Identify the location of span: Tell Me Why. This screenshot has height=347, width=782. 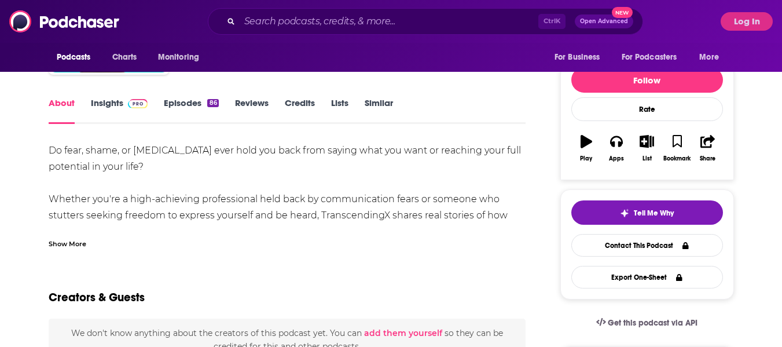
(654, 213).